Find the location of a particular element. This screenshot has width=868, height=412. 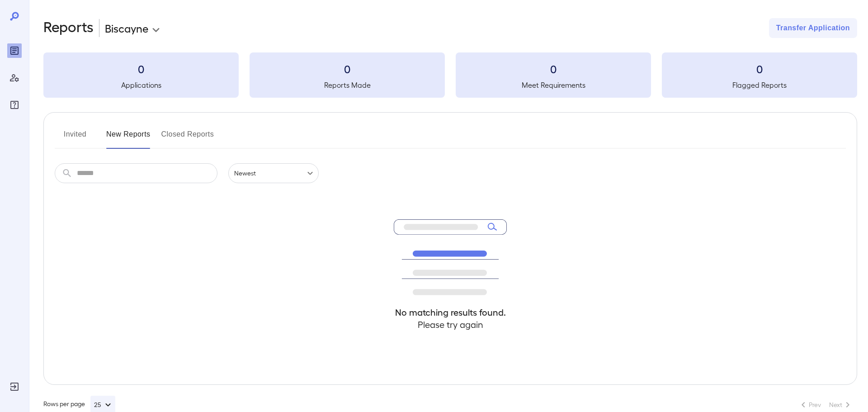

h5: Meet Requirements is located at coordinates (553, 85).